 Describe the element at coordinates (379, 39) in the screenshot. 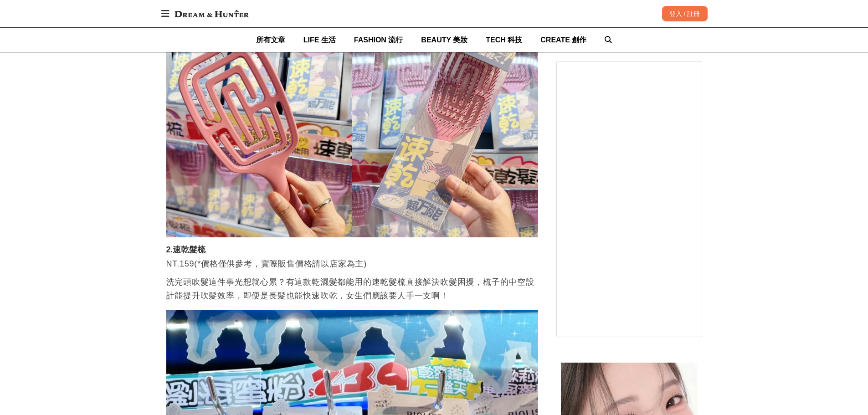

I see `span: FASHION 流行` at that location.